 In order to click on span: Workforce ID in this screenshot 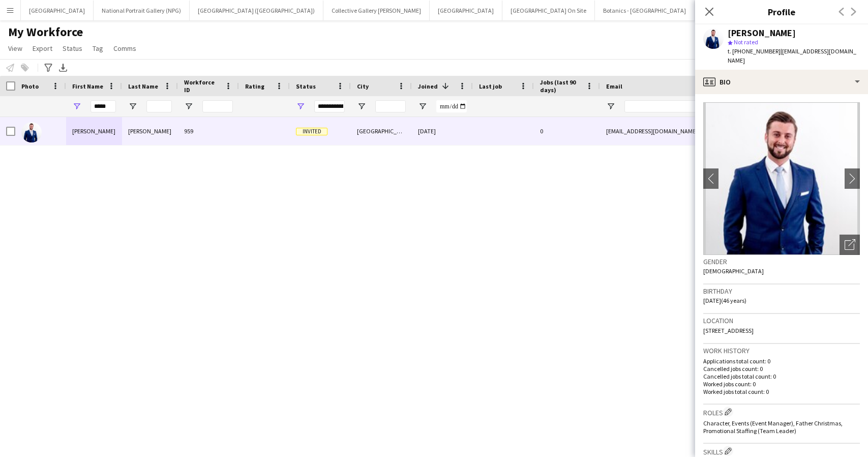, I will do `click(202, 86)`.